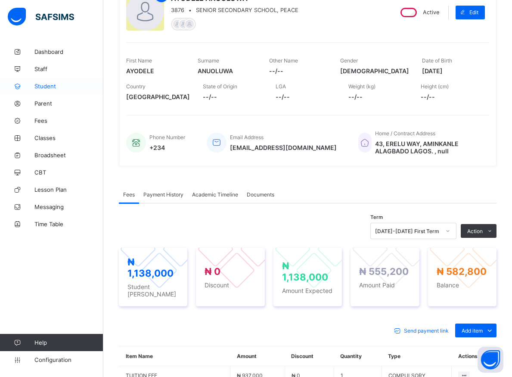  I want to click on span: Other Name, so click(284, 60).